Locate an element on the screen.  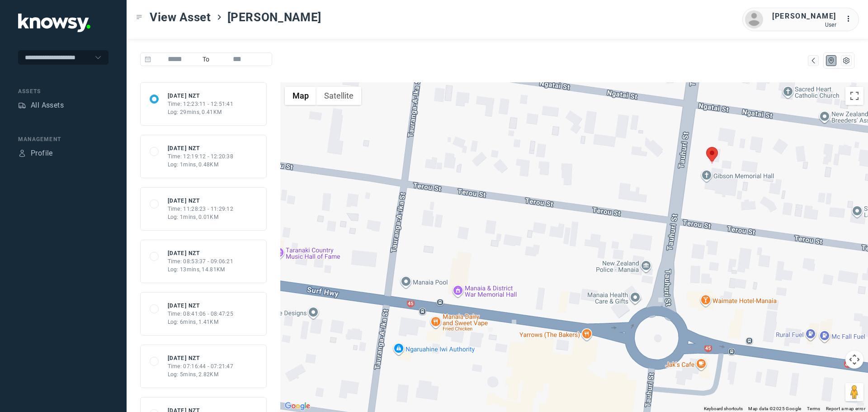
span: View Asset is located at coordinates (180, 17).